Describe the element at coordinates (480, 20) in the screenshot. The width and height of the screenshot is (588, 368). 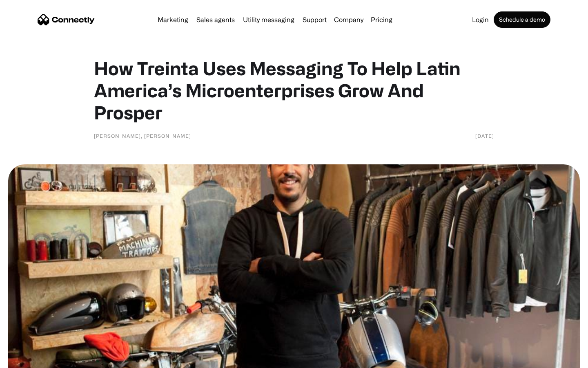
I see `a: Login` at that location.